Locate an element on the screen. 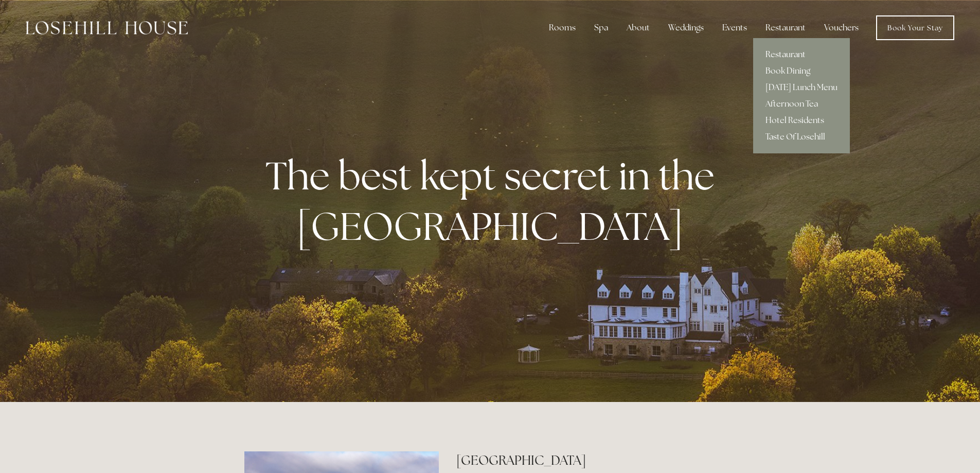 The image size is (980, 473). div: Spa is located at coordinates (600, 27).